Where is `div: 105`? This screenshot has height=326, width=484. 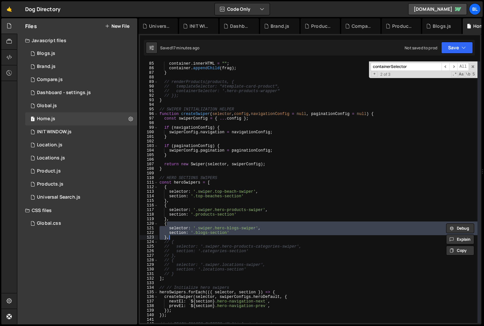 div: 105 is located at coordinates (149, 155).